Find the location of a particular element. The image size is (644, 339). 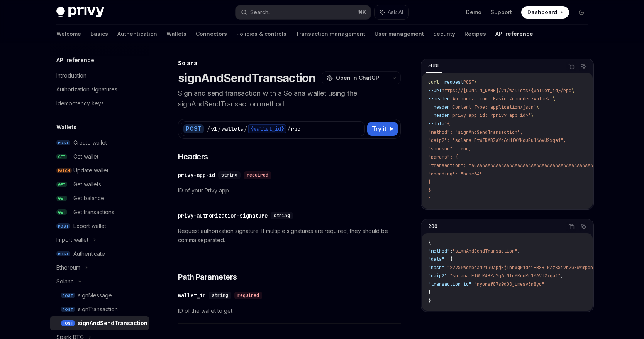

span: Path Parameters is located at coordinates (208, 277).